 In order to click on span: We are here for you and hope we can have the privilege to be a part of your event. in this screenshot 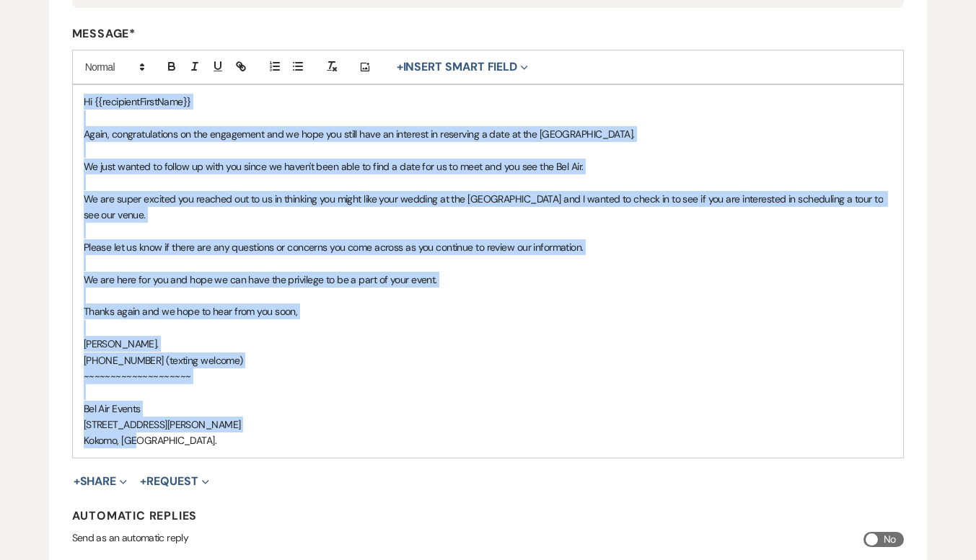, I will do `click(260, 280)`.